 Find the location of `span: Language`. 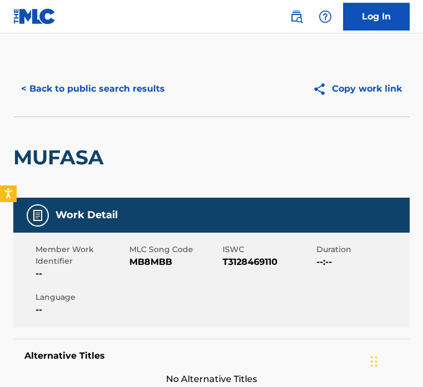

span: Language is located at coordinates (81, 297).